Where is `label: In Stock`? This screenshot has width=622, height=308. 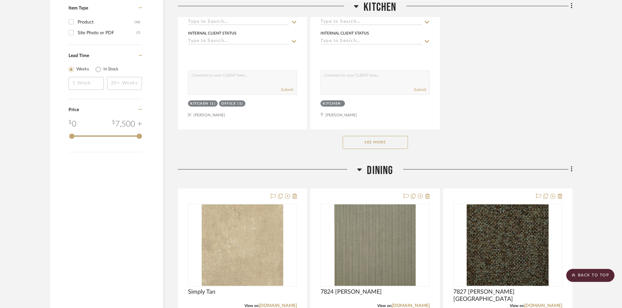 label: In Stock is located at coordinates (111, 69).